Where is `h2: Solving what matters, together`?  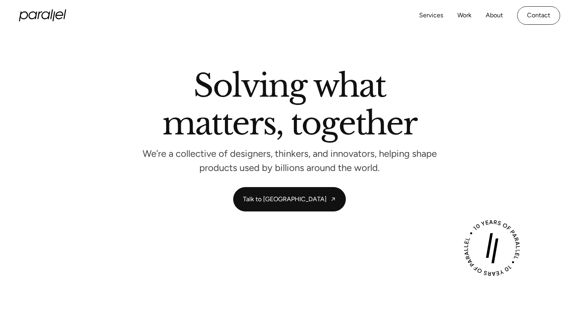
h2: Solving what matters, together is located at coordinates (289, 106).